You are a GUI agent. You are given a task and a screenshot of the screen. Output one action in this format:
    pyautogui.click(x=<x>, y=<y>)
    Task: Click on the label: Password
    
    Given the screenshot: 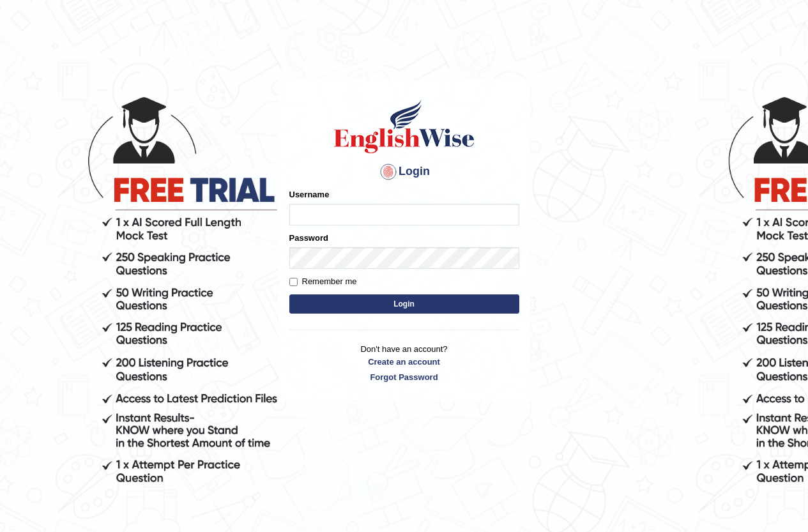 What is the action you would take?
    pyautogui.click(x=309, y=238)
    